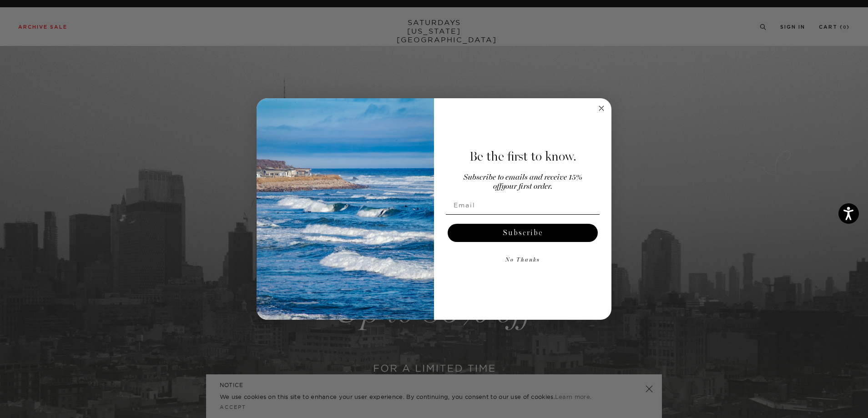  What do you see at coordinates (522, 156) in the screenshot?
I see `span: Be the first to know.` at bounding box center [522, 156].